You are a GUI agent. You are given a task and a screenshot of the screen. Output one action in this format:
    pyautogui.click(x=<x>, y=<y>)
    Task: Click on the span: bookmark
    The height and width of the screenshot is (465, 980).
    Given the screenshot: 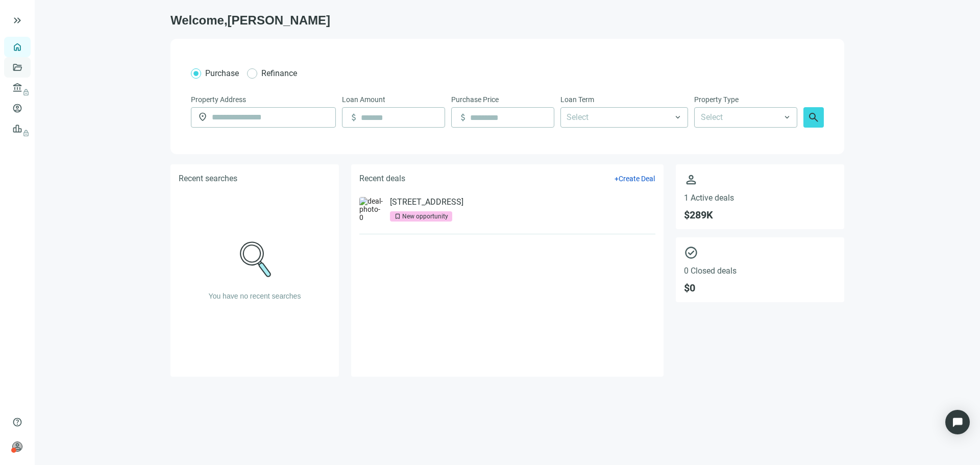 What is the action you would take?
    pyautogui.click(x=397, y=216)
    